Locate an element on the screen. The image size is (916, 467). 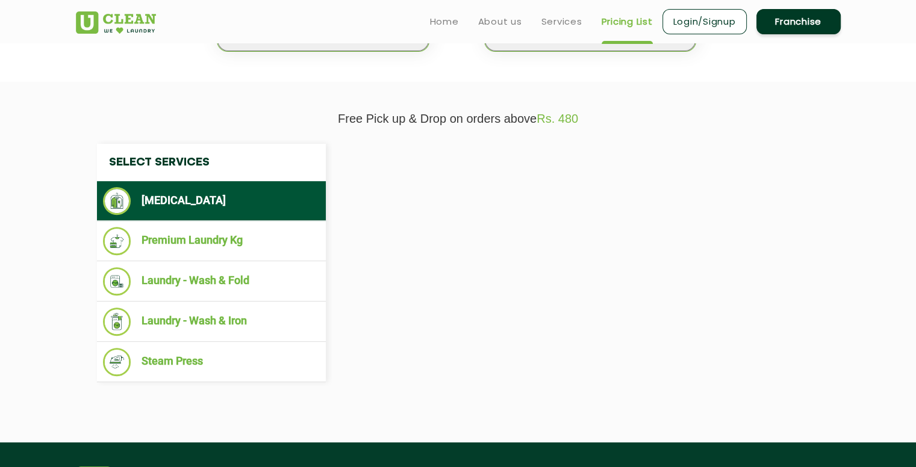
img: Premium Laundry Kg is located at coordinates (117, 241).